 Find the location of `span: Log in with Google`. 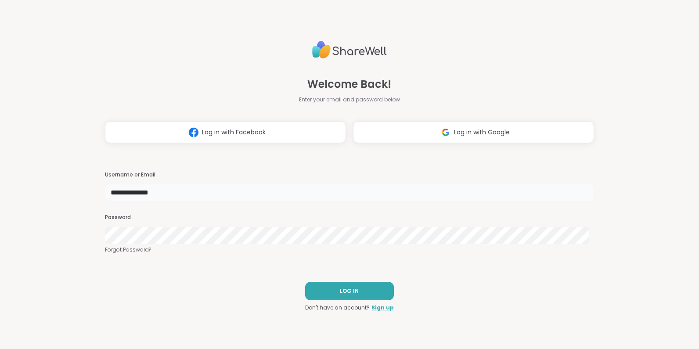

span: Log in with Google is located at coordinates (482, 132).